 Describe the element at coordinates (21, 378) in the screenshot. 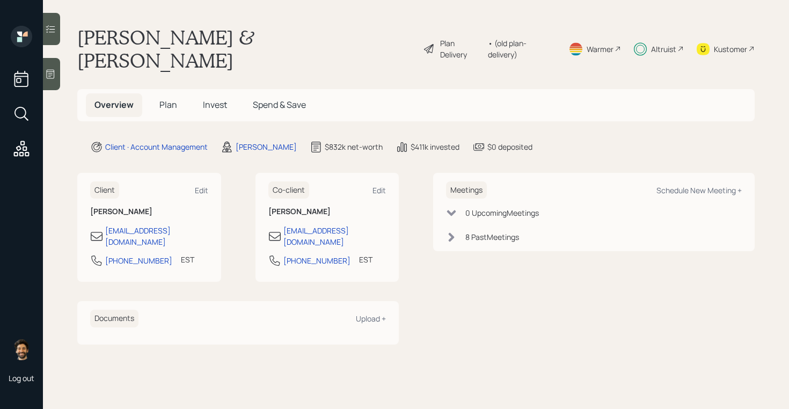

I see `div: Log out` at that location.